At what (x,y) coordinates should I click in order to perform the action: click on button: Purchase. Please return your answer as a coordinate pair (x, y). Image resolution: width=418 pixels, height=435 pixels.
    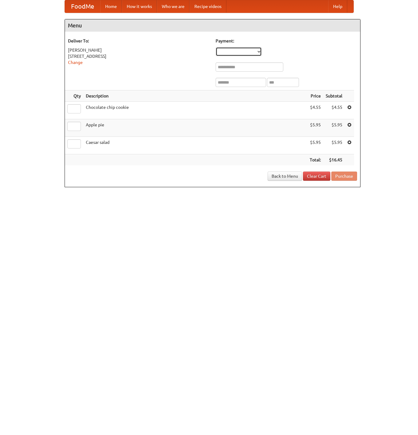
    Looking at the image, I should click on (344, 176).